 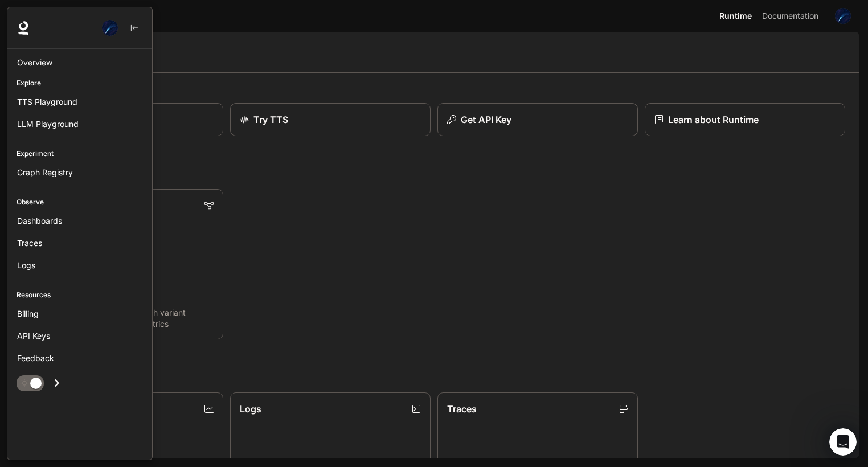 I want to click on p: Resources, so click(x=80, y=295).